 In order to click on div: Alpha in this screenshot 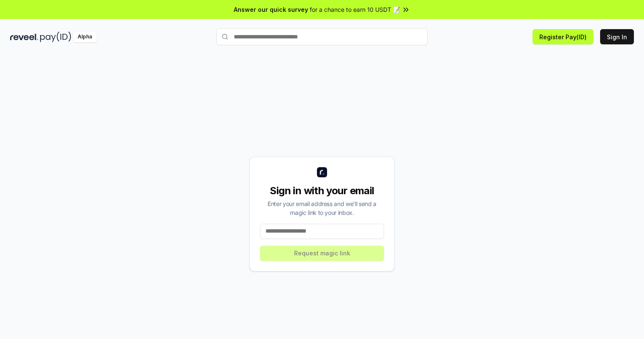, I will do `click(85, 37)`.